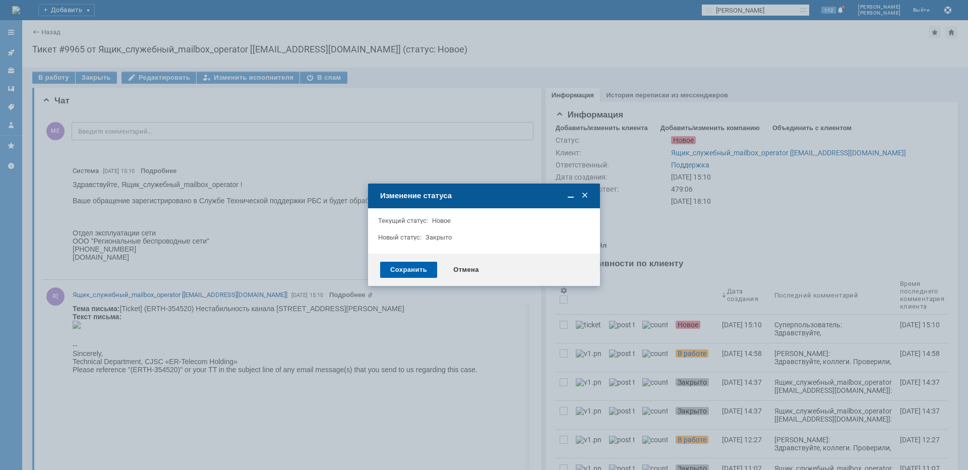 Image resolution: width=968 pixels, height=470 pixels. What do you see at coordinates (438, 237) in the screenshot?
I see `span: Закрыто` at bounding box center [438, 237].